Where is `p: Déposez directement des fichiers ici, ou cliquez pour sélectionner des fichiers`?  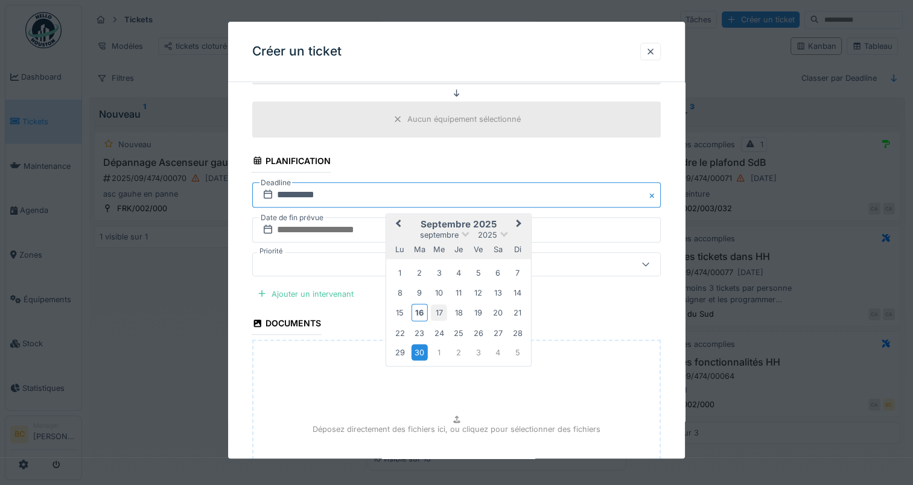 p: Déposez directement des fichiers ici, ou cliquez pour sélectionner des fichiers is located at coordinates (456, 429).